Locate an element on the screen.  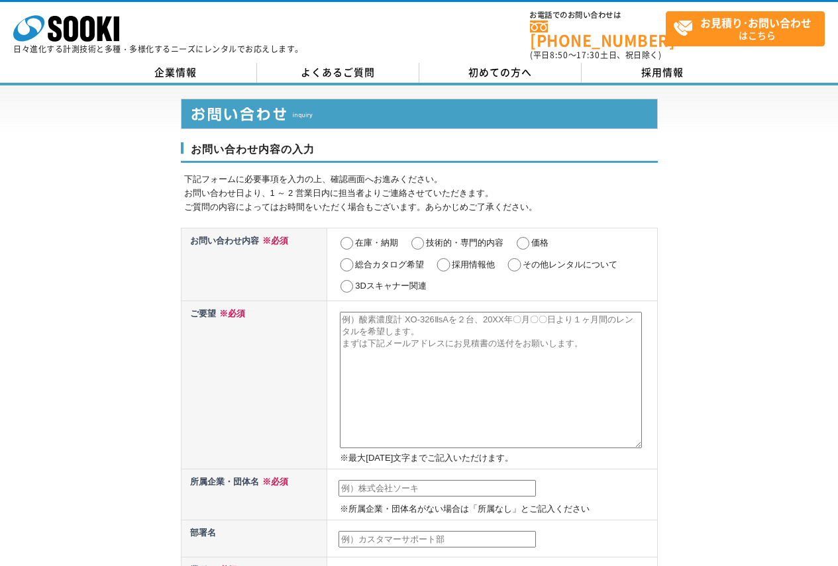
th: 所属企業・団体名 is located at coordinates (254, 495).